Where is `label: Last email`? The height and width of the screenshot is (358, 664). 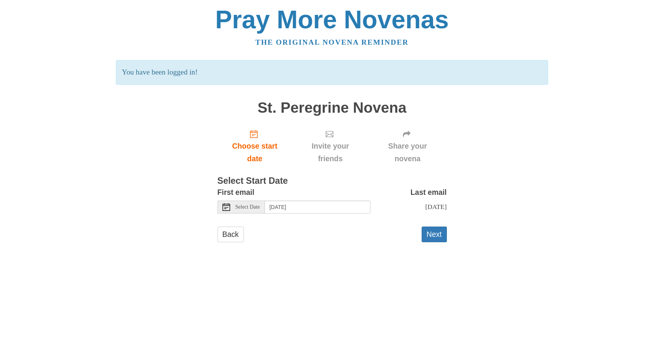
label: Last email is located at coordinates (428, 192).